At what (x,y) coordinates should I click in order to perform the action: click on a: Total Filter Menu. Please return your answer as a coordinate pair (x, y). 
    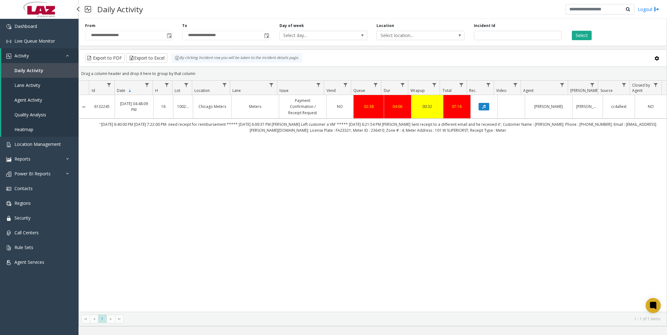
    Looking at the image, I should click on (461, 85).